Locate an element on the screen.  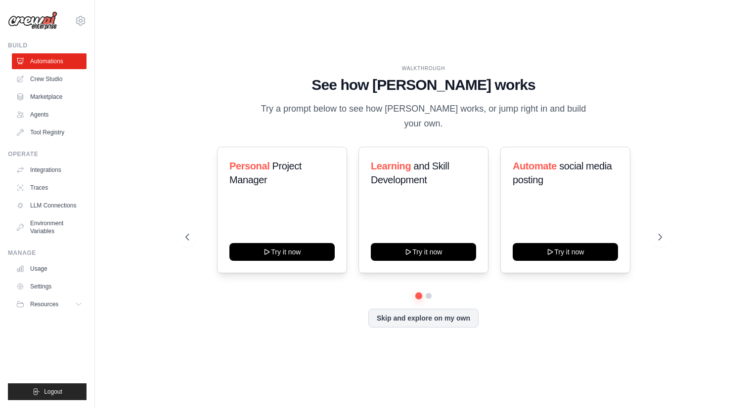
button: Skip and explore on my own is located at coordinates (423, 318).